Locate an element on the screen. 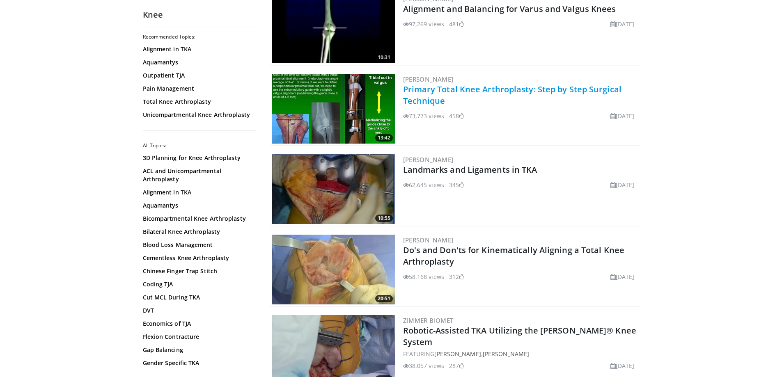  a: Landmarks and Ligaments in TKA is located at coordinates (470, 170).